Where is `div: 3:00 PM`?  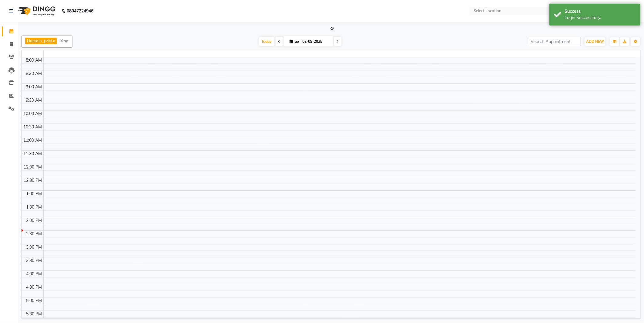 div: 3:00 PM is located at coordinates (34, 247).